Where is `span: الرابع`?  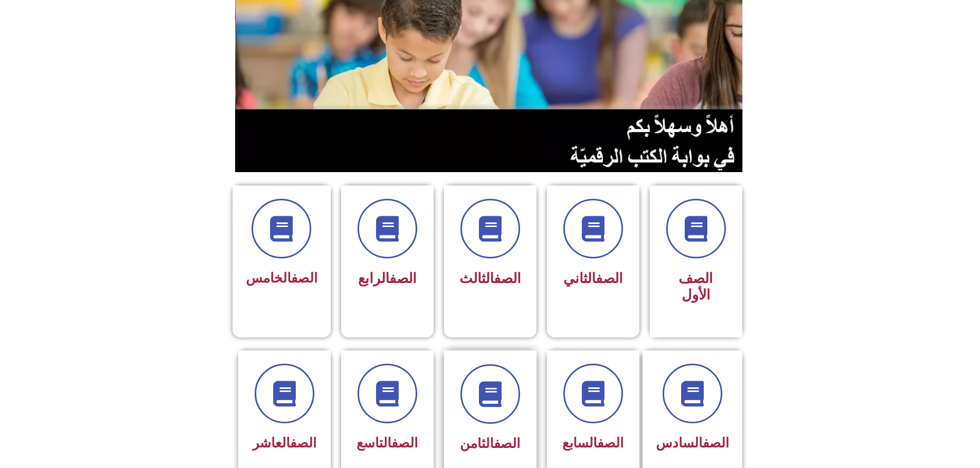 span: الرابع is located at coordinates (388, 279).